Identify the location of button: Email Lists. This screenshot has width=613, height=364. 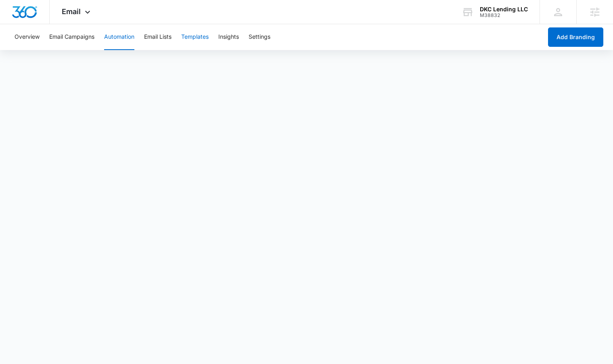
(158, 37).